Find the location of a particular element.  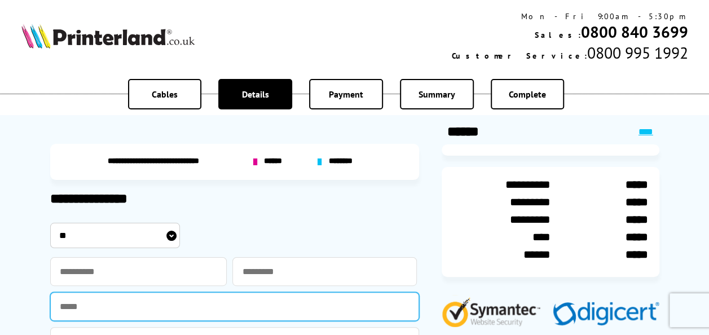

a: 0800 840 3699 is located at coordinates (634, 32).